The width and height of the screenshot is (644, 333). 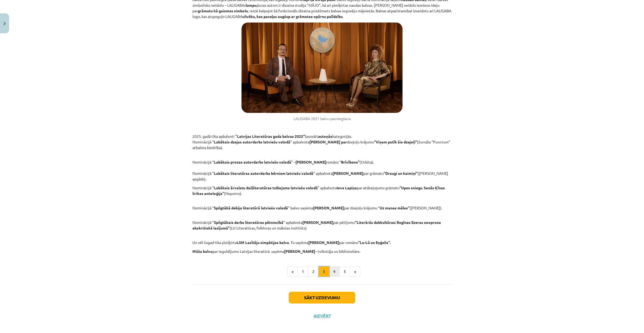 What do you see at coordinates (322, 119) in the screenshot?
I see `figcaption: LALIGABA 2021 balvu pasniegšana` at bounding box center [322, 119].